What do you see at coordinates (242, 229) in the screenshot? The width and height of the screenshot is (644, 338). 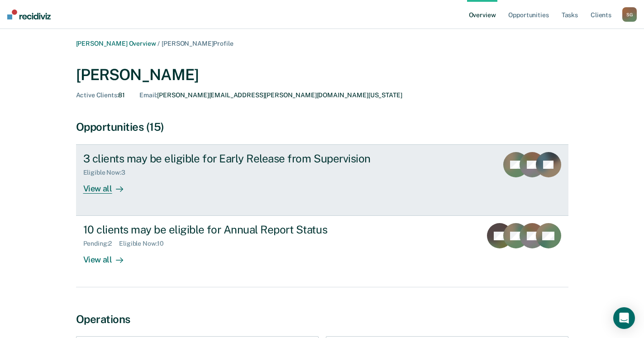 I see `div: 10 clients may be eligible for Annual Report Status` at bounding box center [242, 229].